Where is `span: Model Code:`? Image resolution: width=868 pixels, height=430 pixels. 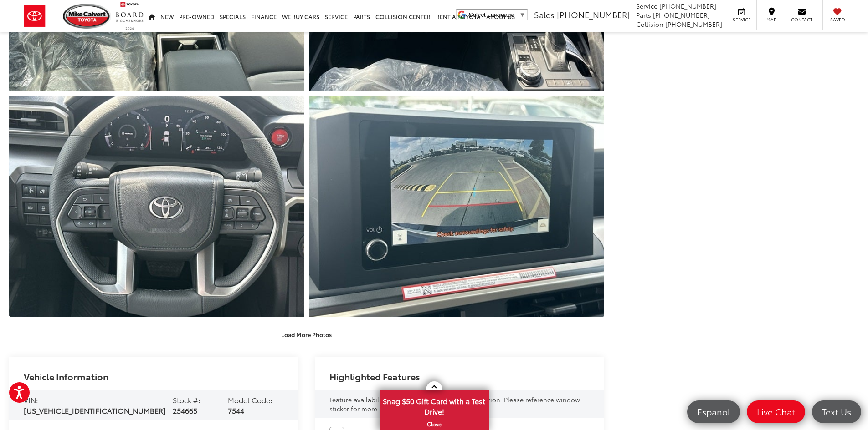
span: Model Code: is located at coordinates (250, 400).